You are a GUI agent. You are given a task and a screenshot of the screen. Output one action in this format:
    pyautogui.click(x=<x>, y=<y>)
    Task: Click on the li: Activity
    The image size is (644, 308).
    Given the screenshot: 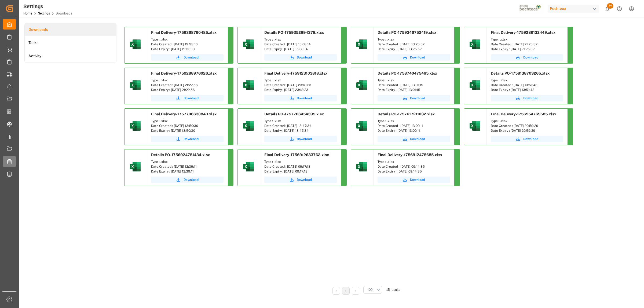 What is the action you would take?
    pyautogui.click(x=70, y=56)
    